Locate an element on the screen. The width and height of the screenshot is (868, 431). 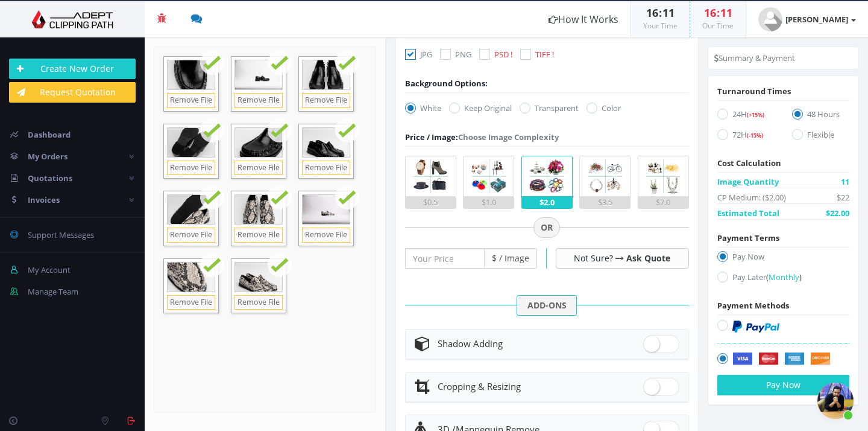
span: Not Sure? is located at coordinates (593, 257).